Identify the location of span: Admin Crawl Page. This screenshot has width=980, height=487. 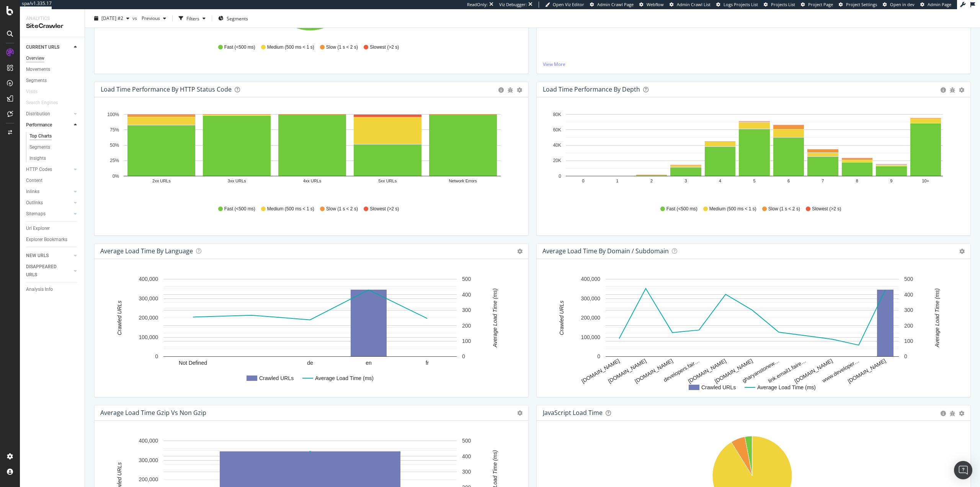
(615, 4).